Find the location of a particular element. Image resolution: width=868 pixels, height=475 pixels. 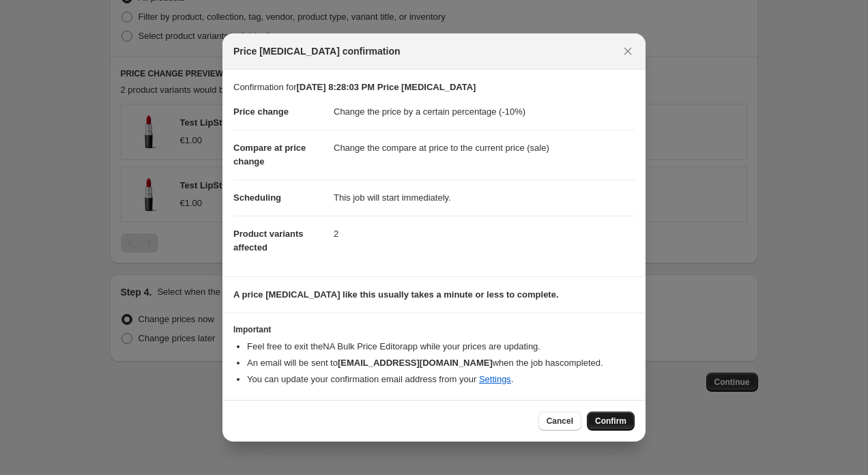

p: Confirmation for is located at coordinates (434, 88).